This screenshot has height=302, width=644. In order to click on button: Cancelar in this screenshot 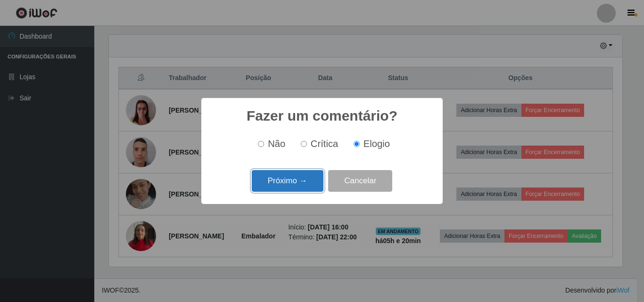, I will do `click(360, 181)`.